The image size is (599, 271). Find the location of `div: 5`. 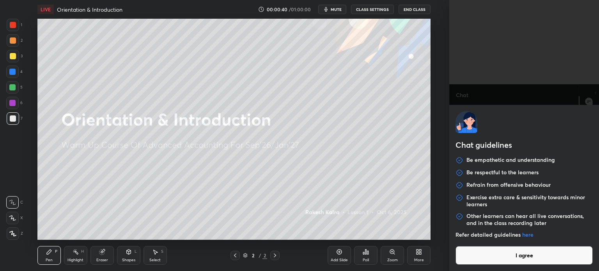

div: 5 is located at coordinates (14, 87).